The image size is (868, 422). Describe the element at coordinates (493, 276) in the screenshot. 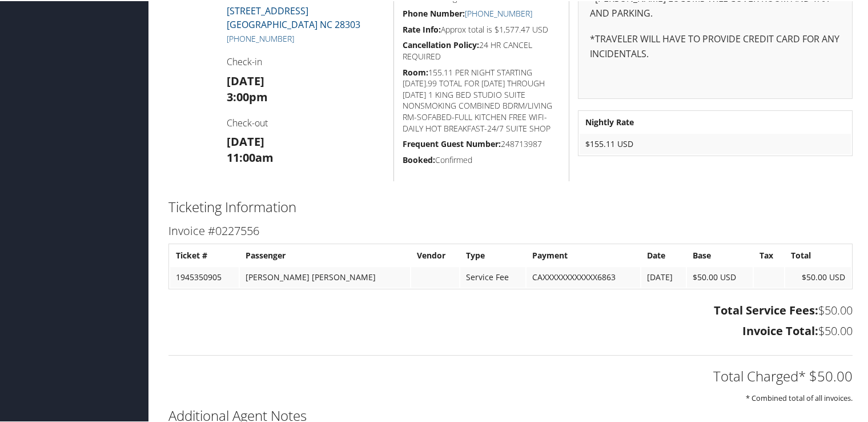

I see `td: Service Fee` at that location.